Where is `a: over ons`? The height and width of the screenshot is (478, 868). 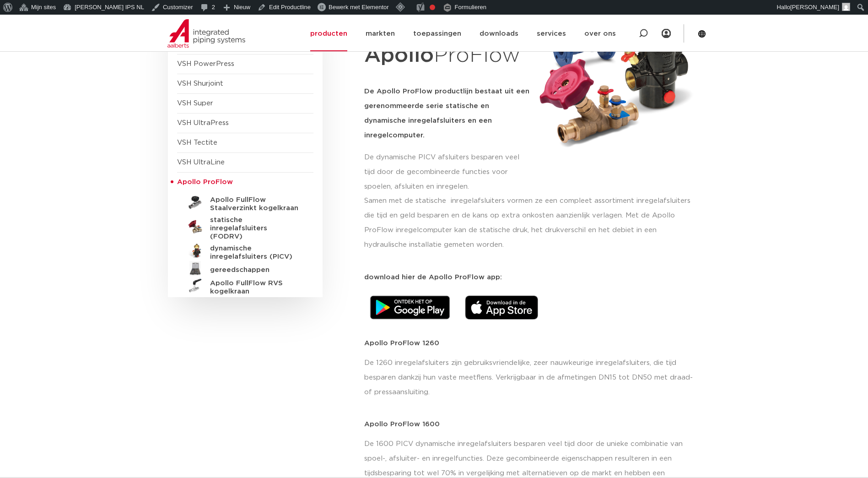
a: over ons is located at coordinates (600, 33).